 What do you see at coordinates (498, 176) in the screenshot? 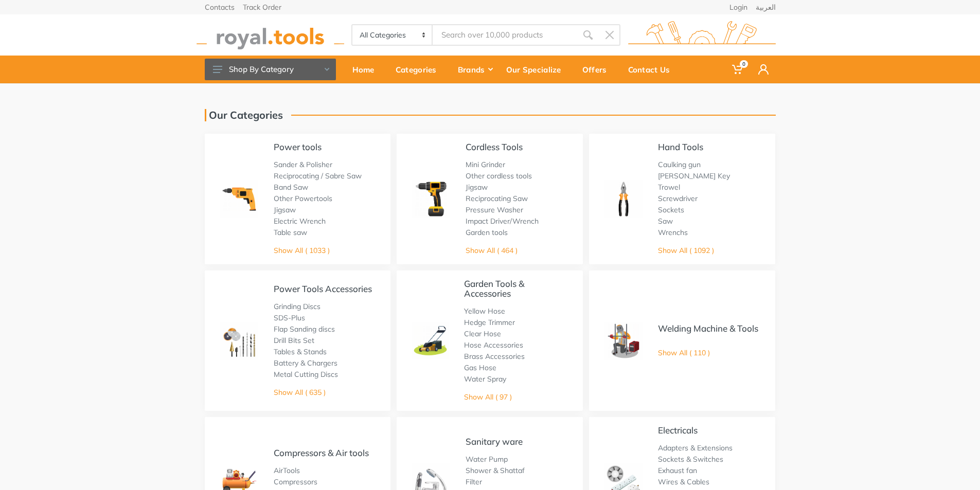
I see `a: Other cordless tools` at bounding box center [498, 176].